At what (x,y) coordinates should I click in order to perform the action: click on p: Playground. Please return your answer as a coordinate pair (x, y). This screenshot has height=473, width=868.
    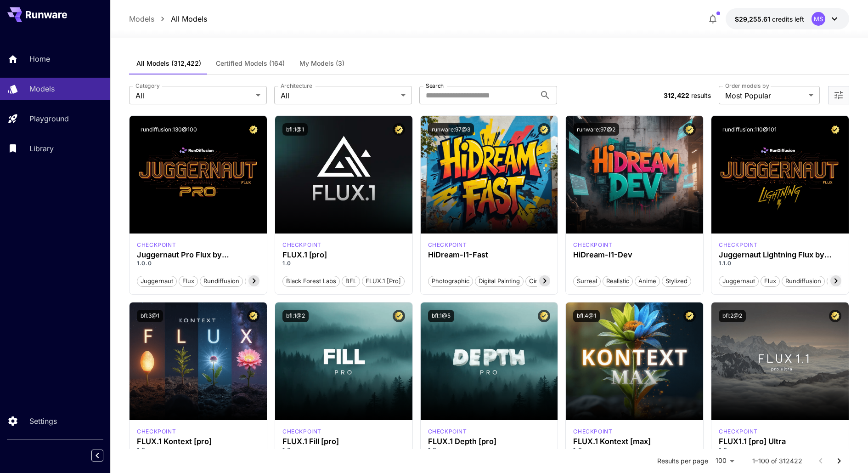
    Looking at the image, I should click on (49, 119).